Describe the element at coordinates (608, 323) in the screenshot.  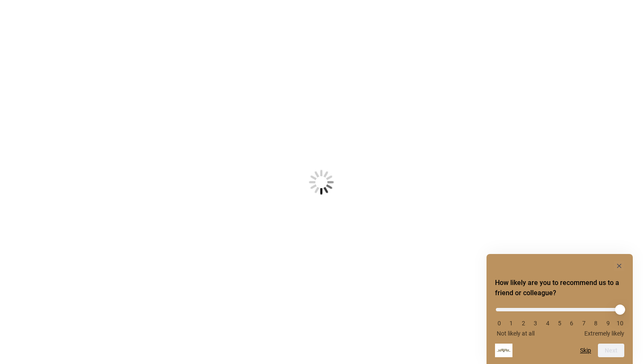
I see `li: 9` at that location.